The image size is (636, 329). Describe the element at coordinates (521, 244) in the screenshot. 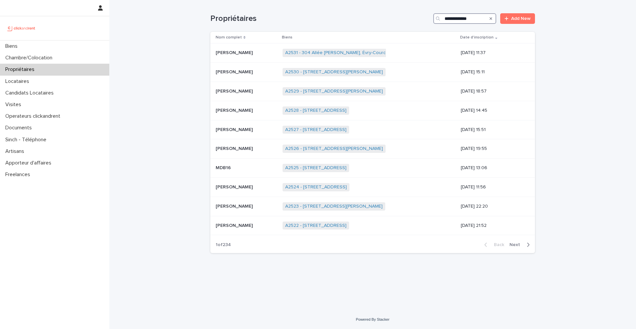

I see `button: Next` at that location.